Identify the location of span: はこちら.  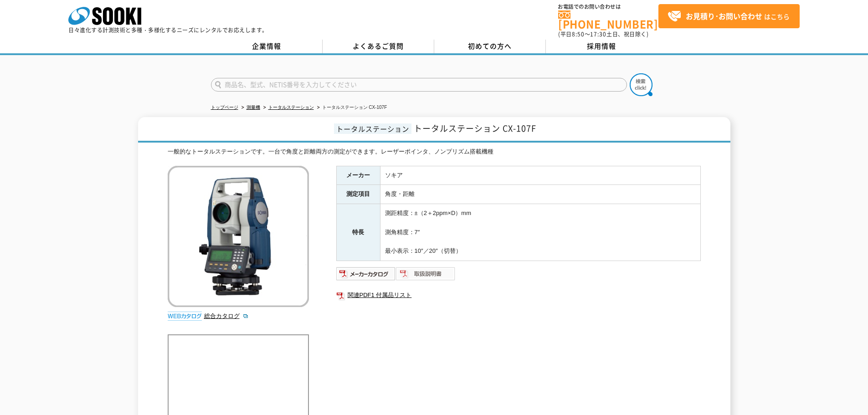
(728, 17).